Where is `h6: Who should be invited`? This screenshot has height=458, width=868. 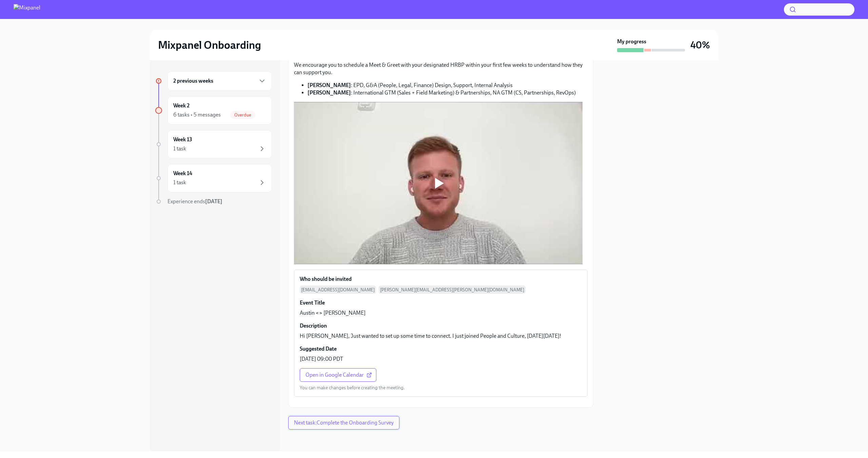 h6: Who should be invited is located at coordinates (326, 279).